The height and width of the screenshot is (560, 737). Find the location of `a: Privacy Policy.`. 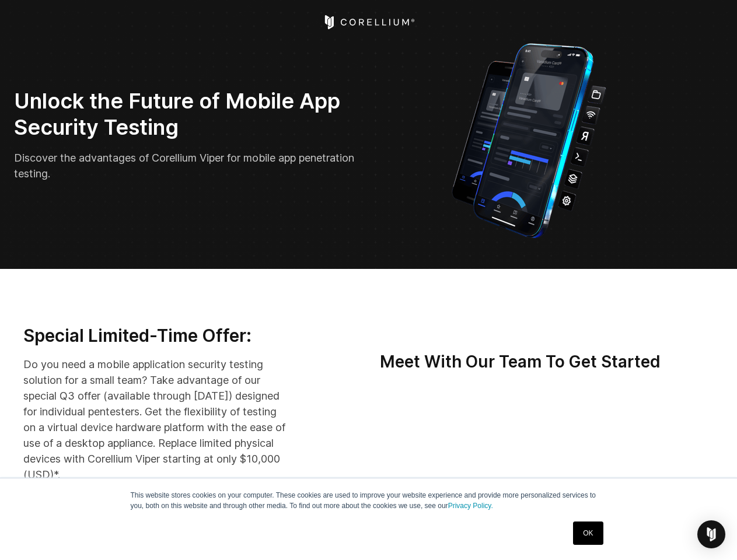

a: Privacy Policy. is located at coordinates (471, 506).